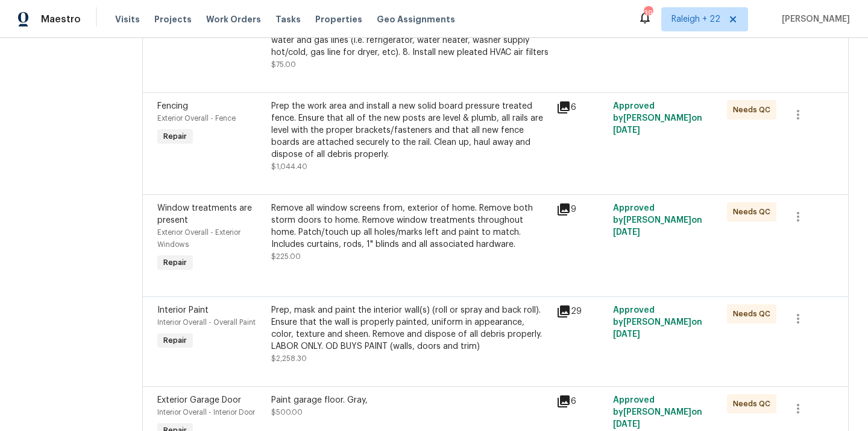  Describe the element at coordinates (287, 412) in the screenshot. I see `span: $500.00` at that location.